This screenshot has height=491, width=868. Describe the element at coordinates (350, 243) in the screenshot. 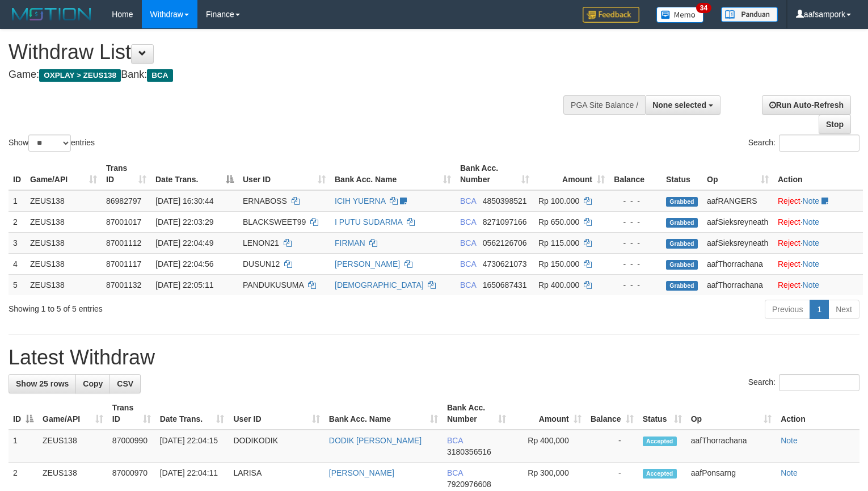

I see `a: FIRMAN` at that location.